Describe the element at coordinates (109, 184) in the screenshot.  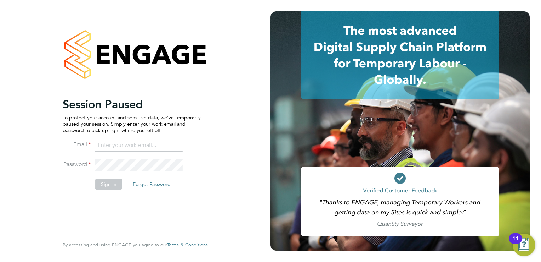
I see `button: Sign In` at that location.